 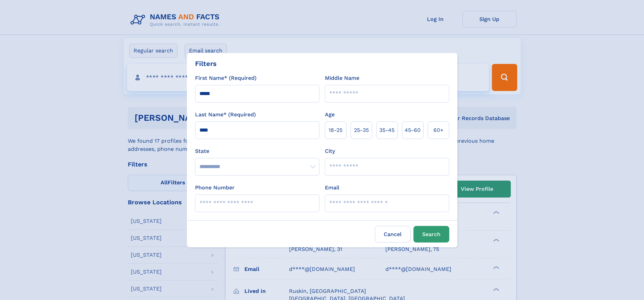 I want to click on label: Cancel, so click(x=393, y=234).